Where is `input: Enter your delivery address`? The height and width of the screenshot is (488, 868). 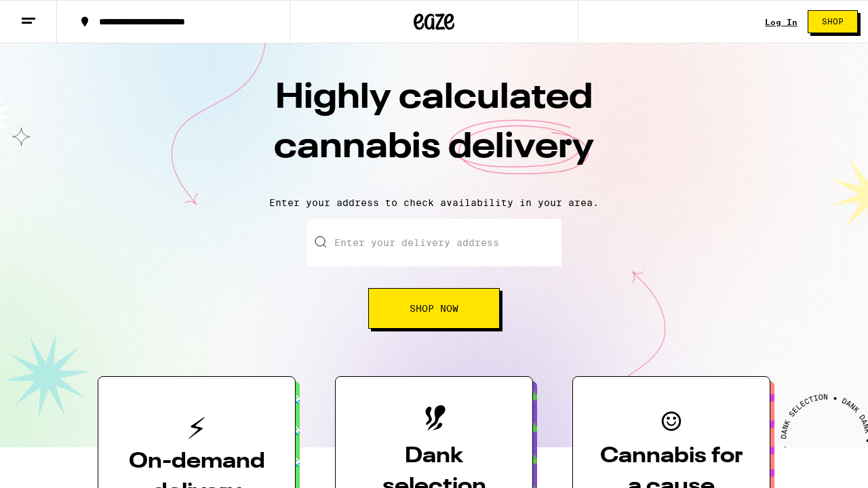
input: Enter your delivery address is located at coordinates (434, 243).